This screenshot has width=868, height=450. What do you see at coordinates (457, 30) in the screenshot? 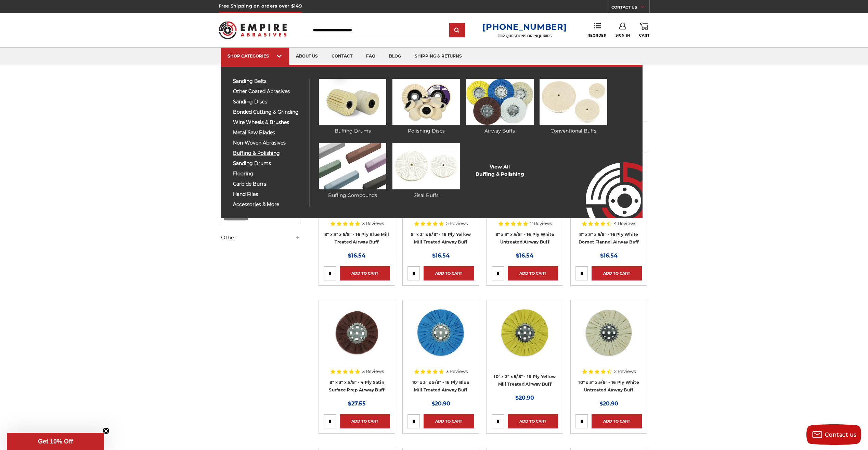
I see `input: Submit` at bounding box center [457, 30].